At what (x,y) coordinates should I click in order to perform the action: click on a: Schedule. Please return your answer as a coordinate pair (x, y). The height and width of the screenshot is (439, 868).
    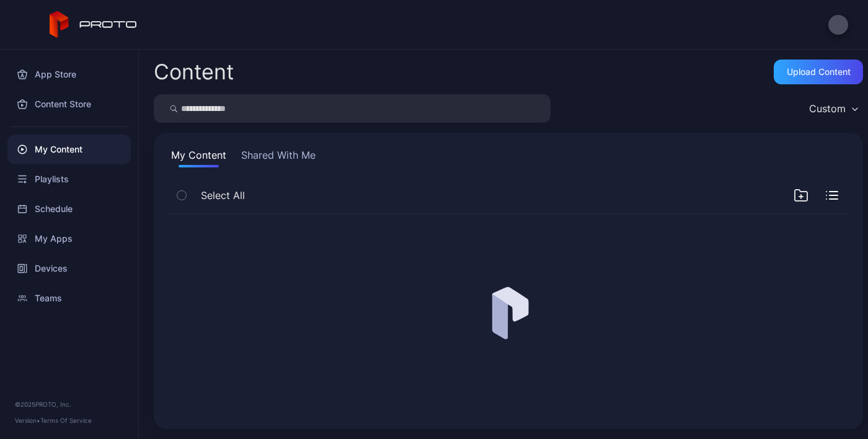
    Looking at the image, I should click on (69, 209).